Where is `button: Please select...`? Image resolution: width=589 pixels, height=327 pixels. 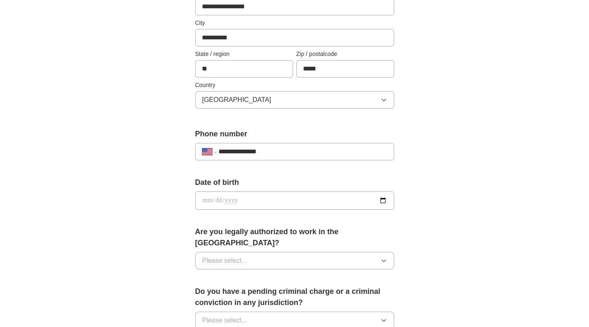
button: Please select... is located at coordinates (295, 261).